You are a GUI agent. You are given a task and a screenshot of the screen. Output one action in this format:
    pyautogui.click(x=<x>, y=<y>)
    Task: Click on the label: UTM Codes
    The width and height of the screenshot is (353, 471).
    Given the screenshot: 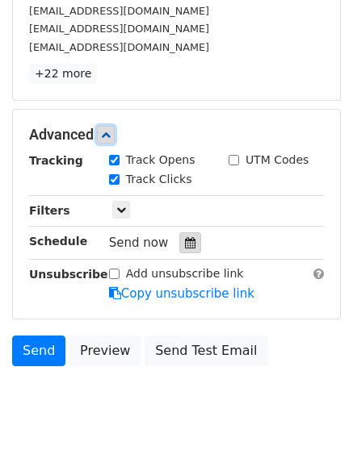 What is the action you would take?
    pyautogui.click(x=277, y=160)
    